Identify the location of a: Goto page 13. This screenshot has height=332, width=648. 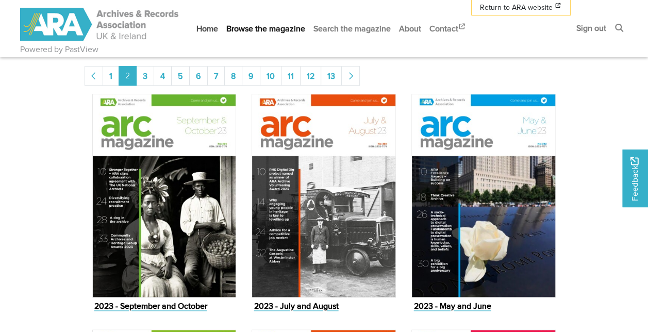
(331, 76).